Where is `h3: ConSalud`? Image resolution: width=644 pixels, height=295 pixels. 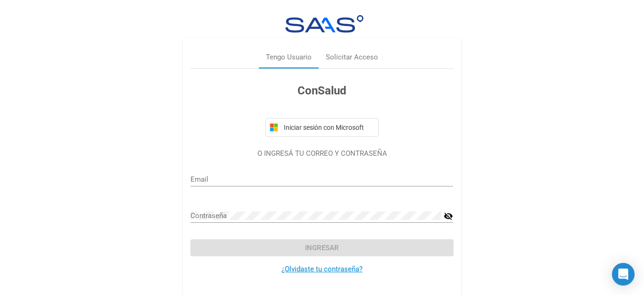 h3: ConSalud is located at coordinates (322, 91).